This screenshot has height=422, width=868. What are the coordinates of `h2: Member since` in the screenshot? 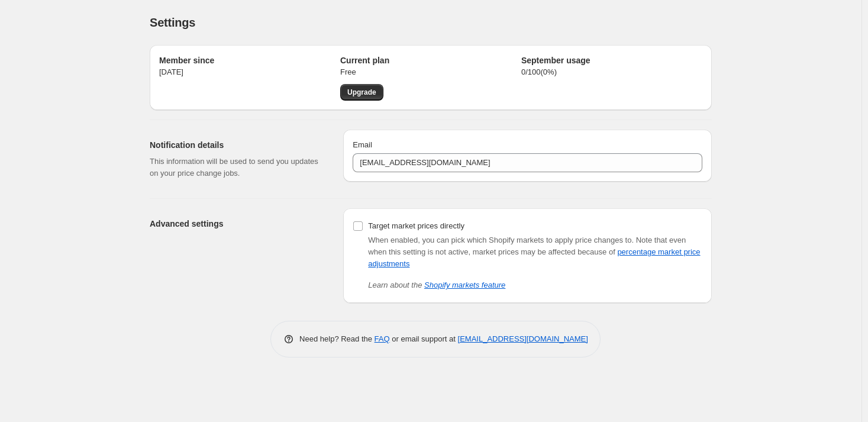 It's located at (250, 60).